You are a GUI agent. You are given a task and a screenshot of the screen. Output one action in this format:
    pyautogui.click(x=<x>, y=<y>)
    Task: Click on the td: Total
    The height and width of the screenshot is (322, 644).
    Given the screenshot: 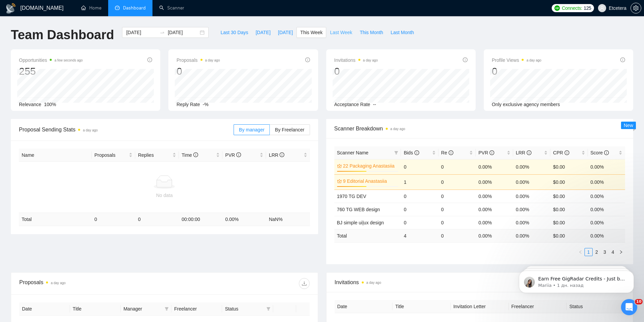 What is the action you would take?
    pyautogui.click(x=55, y=219)
    